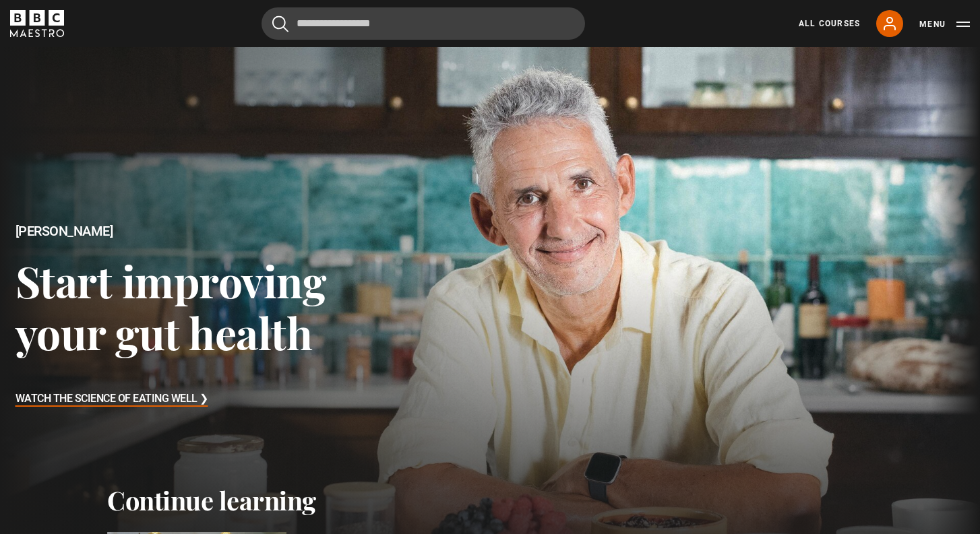  I want to click on button: Toggle navigation, so click(944, 25).